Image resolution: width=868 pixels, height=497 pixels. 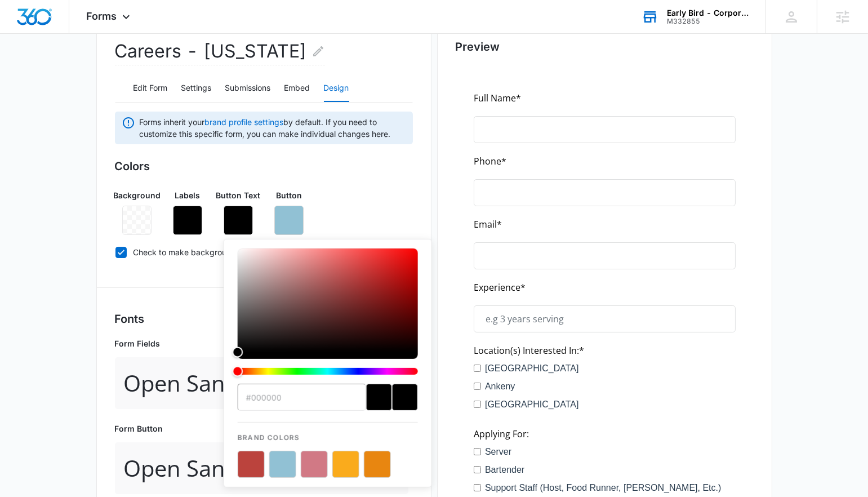 What do you see at coordinates (379, 397) in the screenshot?
I see `div: previous color` at bounding box center [379, 397].